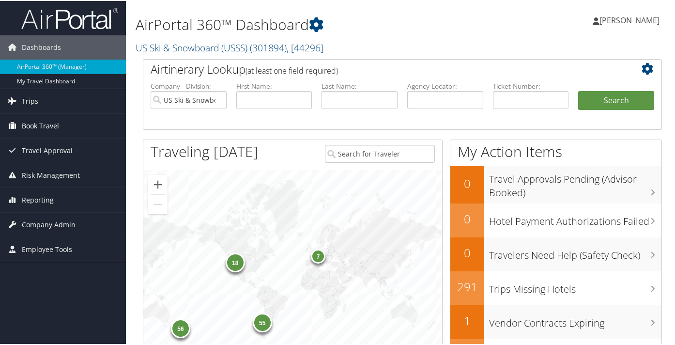 The image size is (675, 345). What do you see at coordinates (274, 85) in the screenshot?
I see `label: First Name:` at bounding box center [274, 85].